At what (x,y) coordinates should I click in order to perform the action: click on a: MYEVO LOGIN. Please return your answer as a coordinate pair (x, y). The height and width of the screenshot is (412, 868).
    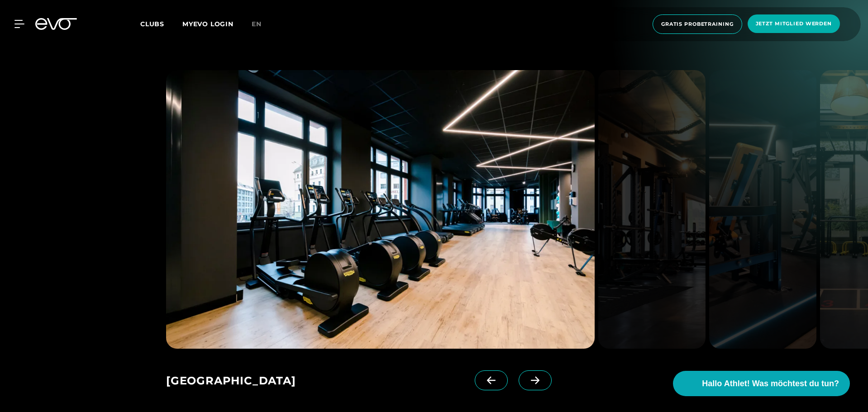
    Looking at the image, I should click on (208, 24).